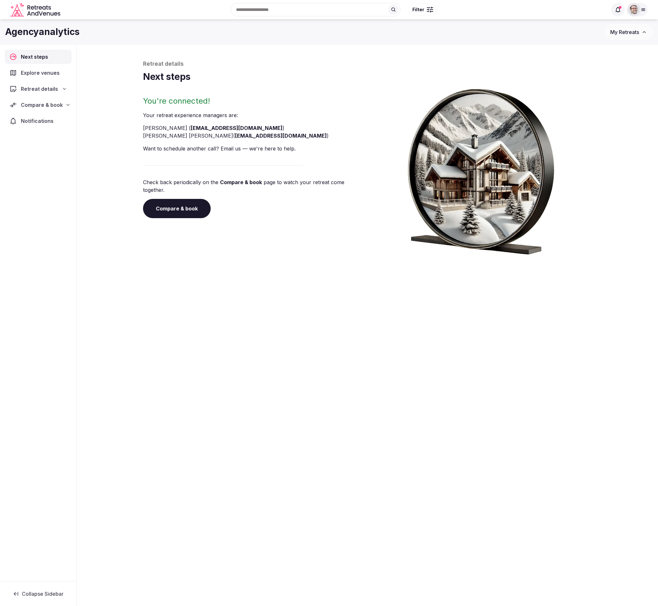 The height and width of the screenshot is (606, 658). What do you see at coordinates (38, 121) in the screenshot?
I see `a: Notifications` at bounding box center [38, 121].